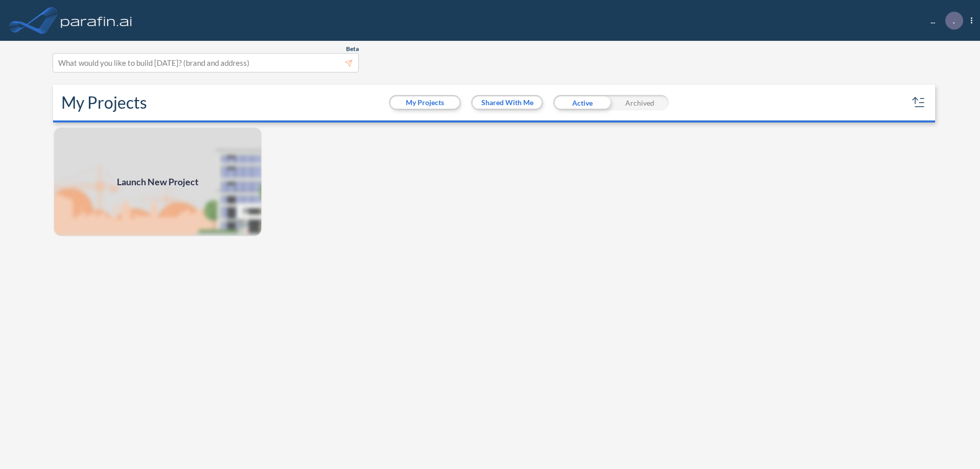 Image resolution: width=980 pixels, height=469 pixels. I want to click on img: logo, so click(97, 21).